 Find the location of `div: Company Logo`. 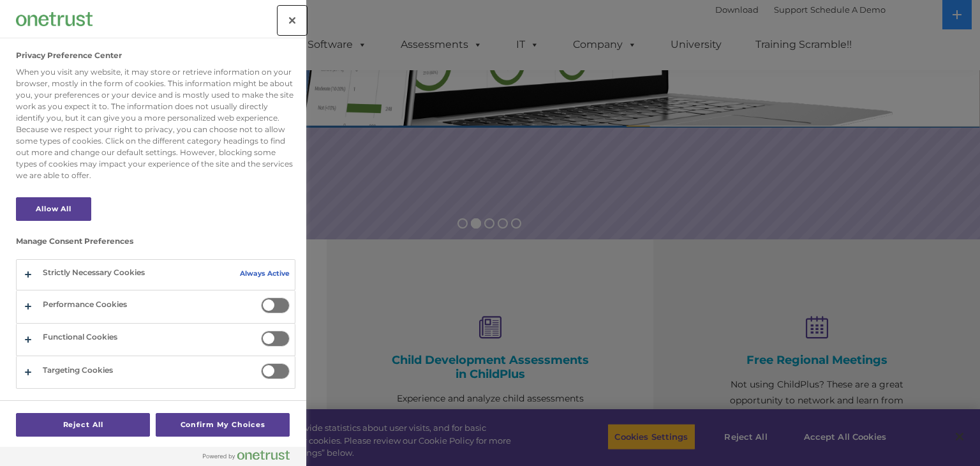

div: Company Logo is located at coordinates (54, 19).